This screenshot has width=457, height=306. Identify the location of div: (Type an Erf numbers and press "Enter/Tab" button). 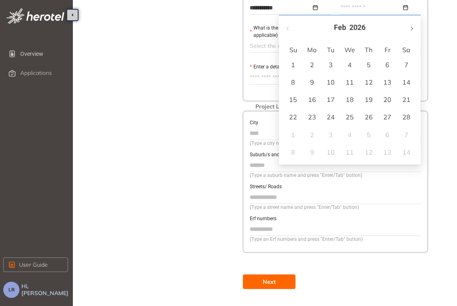
(335, 239).